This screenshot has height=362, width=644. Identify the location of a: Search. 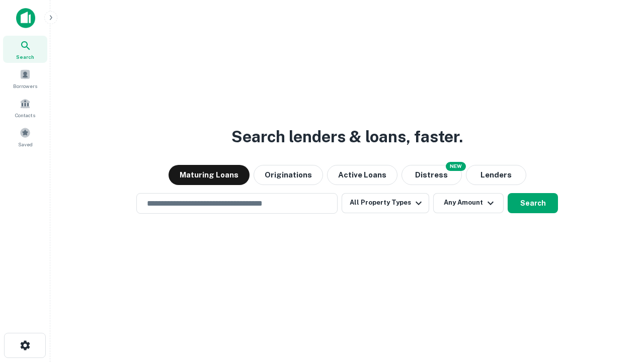
(25, 50).